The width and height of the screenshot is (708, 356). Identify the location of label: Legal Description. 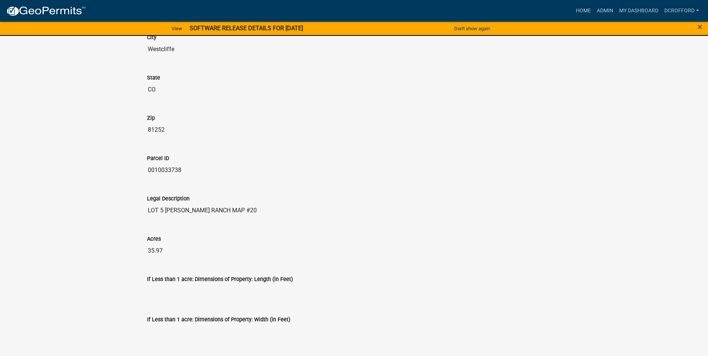
(168, 199).